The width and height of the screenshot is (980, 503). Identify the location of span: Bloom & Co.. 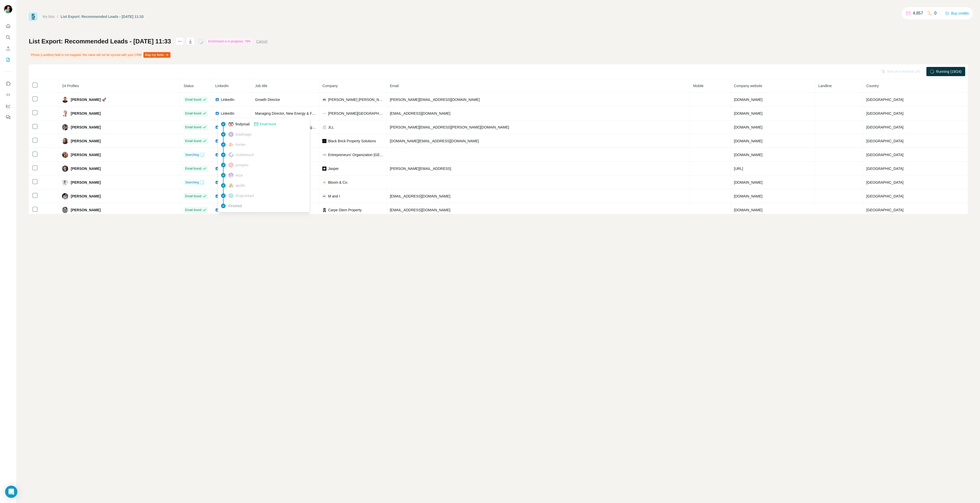
(338, 183).